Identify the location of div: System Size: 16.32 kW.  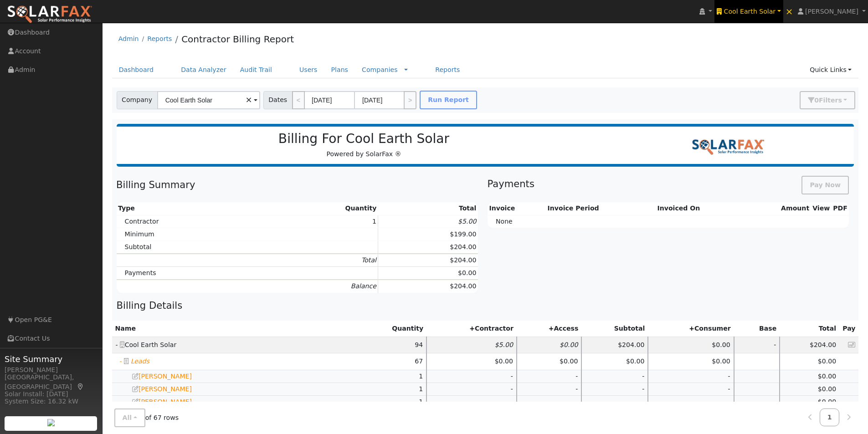
(51, 401).